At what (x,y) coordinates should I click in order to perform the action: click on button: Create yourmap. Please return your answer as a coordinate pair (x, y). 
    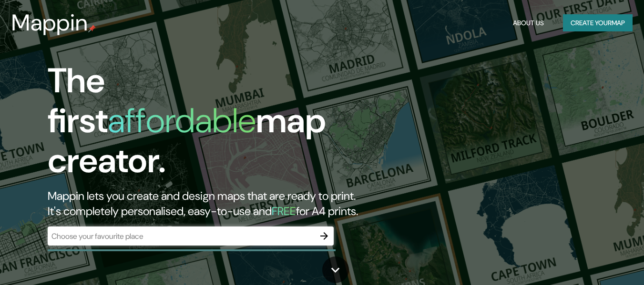
    Looking at the image, I should click on (597, 22).